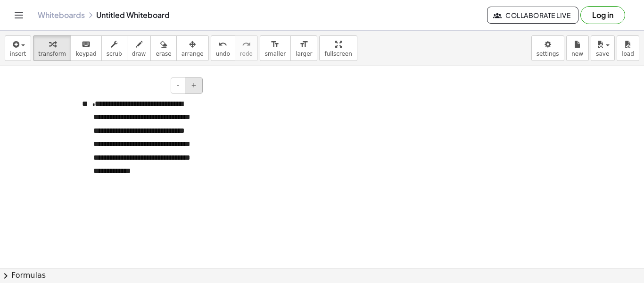  Describe the element at coordinates (223, 54) in the screenshot. I see `span: undo` at that location.